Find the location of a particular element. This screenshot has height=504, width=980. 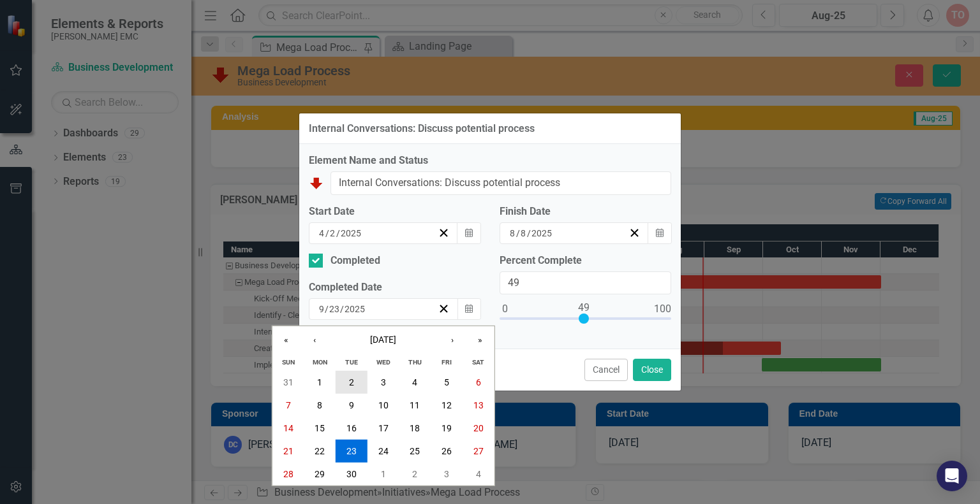

abbr: September 26, 2025 is located at coordinates (447, 452).